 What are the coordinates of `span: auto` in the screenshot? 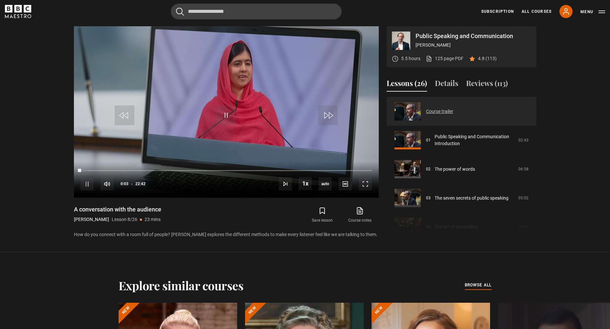 It's located at (325, 184).